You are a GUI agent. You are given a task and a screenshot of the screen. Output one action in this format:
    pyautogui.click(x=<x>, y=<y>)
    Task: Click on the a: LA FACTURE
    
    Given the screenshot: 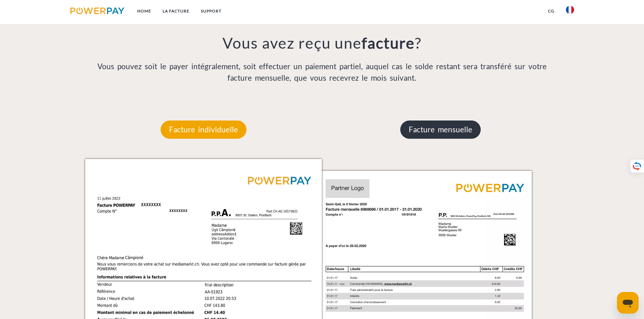 What is the action you would take?
    pyautogui.click(x=176, y=11)
    